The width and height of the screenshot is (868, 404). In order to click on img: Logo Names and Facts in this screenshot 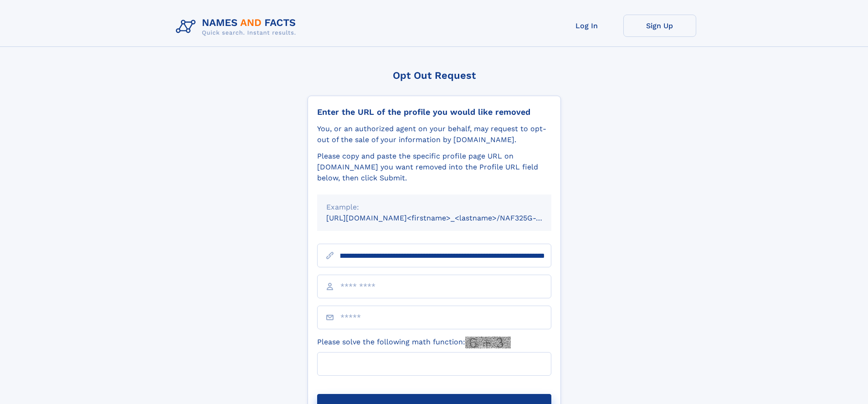, I will do `click(238, 27)`.